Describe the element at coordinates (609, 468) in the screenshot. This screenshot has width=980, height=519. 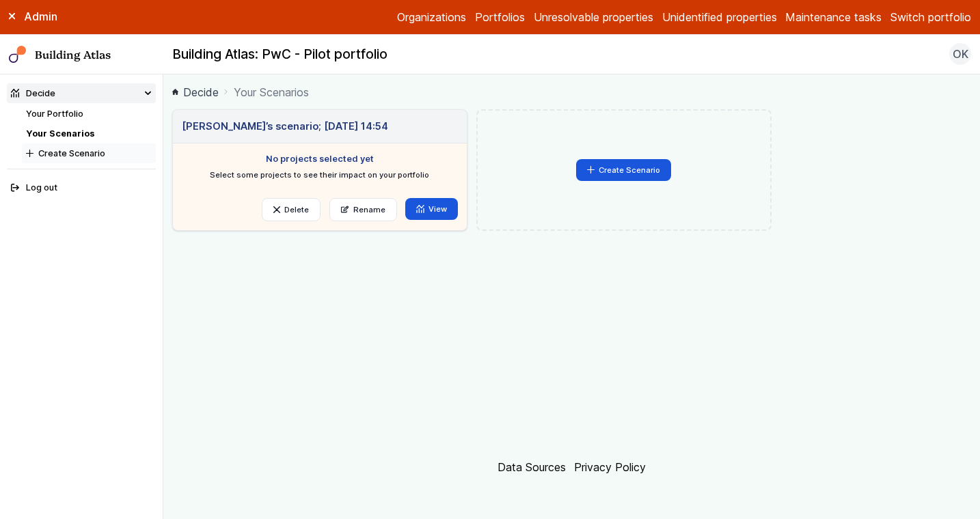
I see `a: Privacy Policy` at that location.